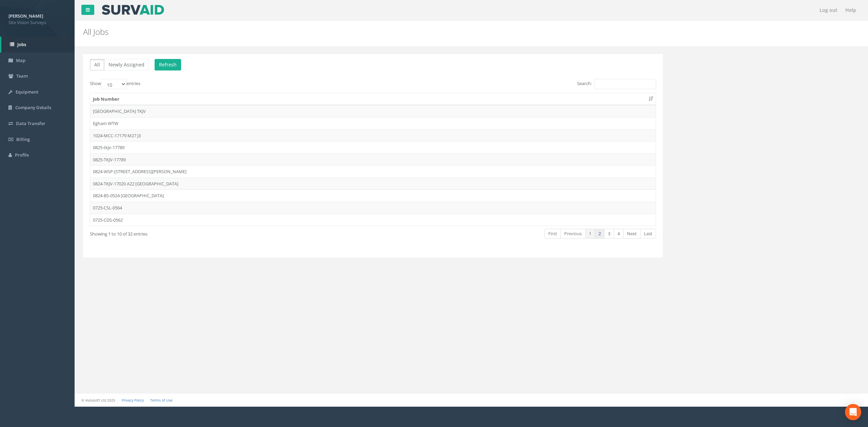 The height and width of the screenshot is (427, 868). What do you see at coordinates (853, 412) in the screenshot?
I see `div: Open Intercom Messenger` at bounding box center [853, 412].